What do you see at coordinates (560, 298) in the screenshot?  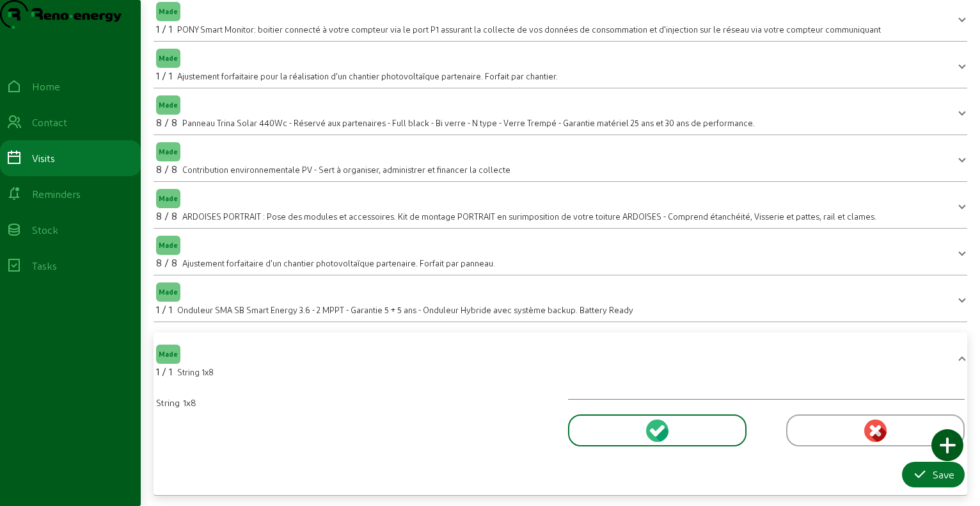 I see `mat-expansion-panel-header: Made1 / 1Onduleur SMA SB Smart Energy 3.6 - 2 MPPT - Garantie 5 + 5 ans - Onduleur Hybride avec s...` at bounding box center [560, 298].